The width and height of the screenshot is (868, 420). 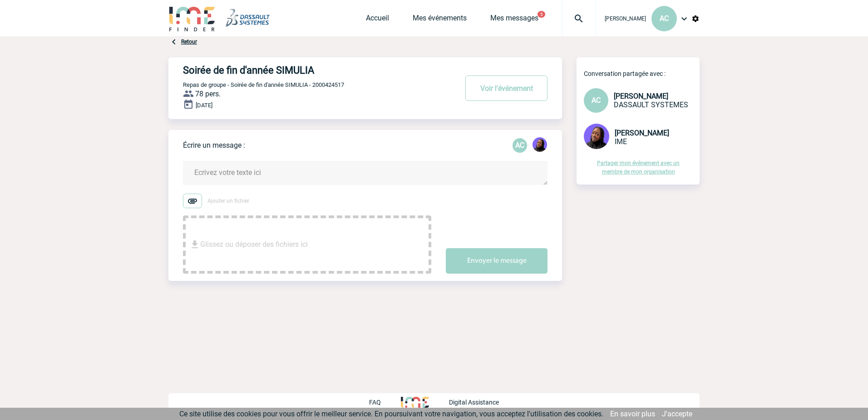 I want to click on a: Retour, so click(x=189, y=42).